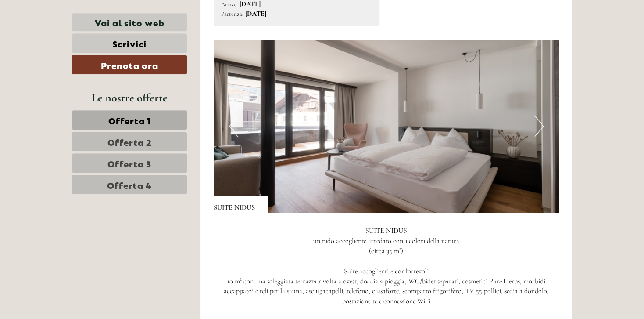  I want to click on button: Previous, so click(233, 126).